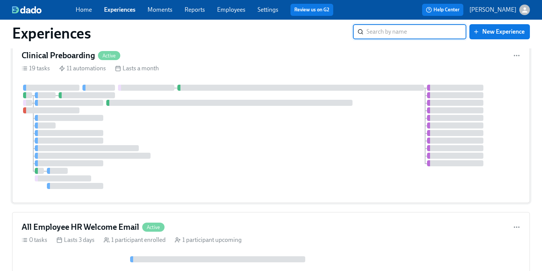  What do you see at coordinates (135, 240) in the screenshot?
I see `div: 1 participant enrolled` at bounding box center [135, 240].